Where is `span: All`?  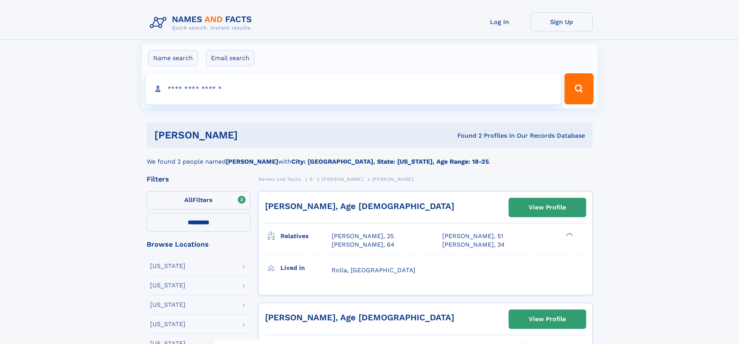 span: All is located at coordinates (188, 200).